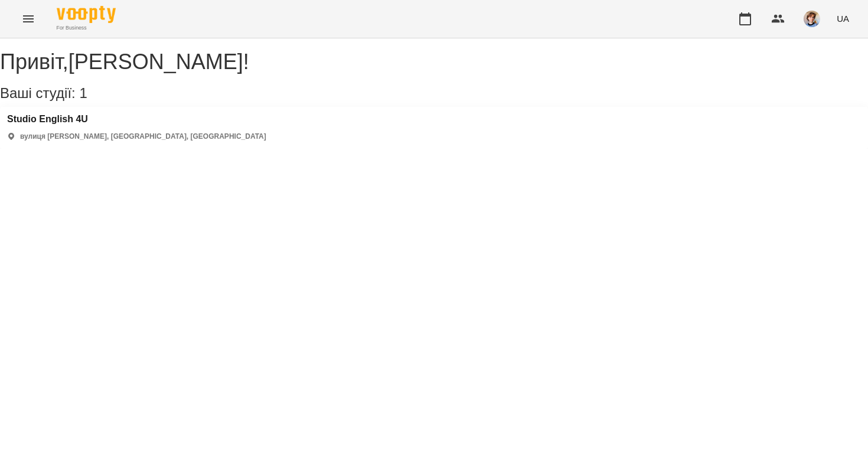 This screenshot has height=454, width=868. What do you see at coordinates (137, 120) in the screenshot?
I see `a: Studio English 4U` at bounding box center [137, 120].